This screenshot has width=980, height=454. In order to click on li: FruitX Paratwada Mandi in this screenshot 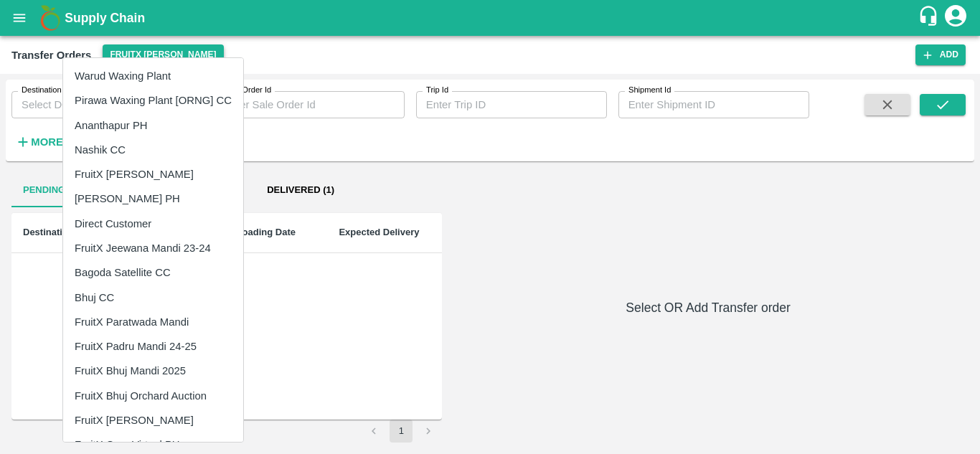, I will do `click(153, 322)`.